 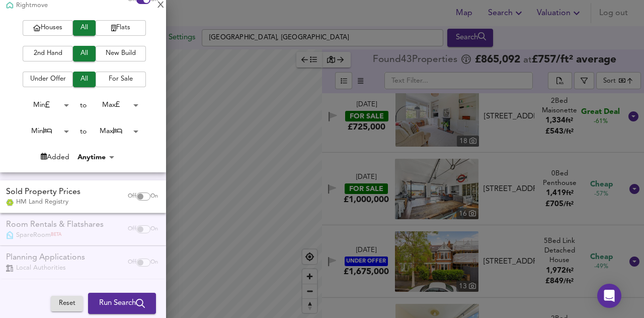 What do you see at coordinates (43, 192) in the screenshot?
I see `div: Sold Property Prices` at bounding box center [43, 192].